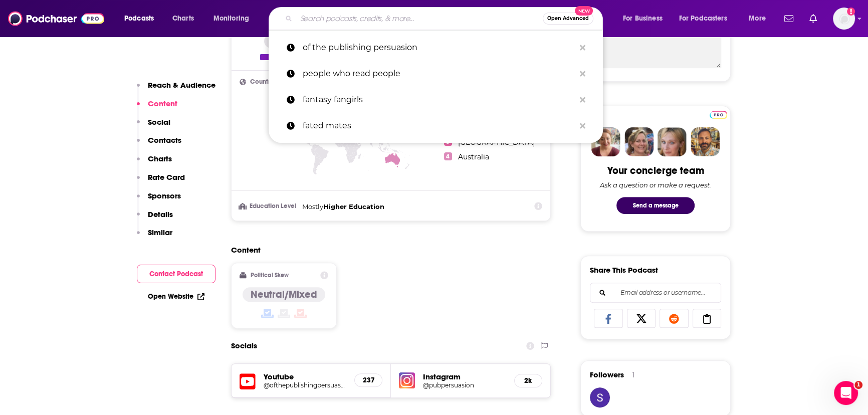  What do you see at coordinates (655, 170) in the screenshot?
I see `div: Your concierge team` at bounding box center [655, 170].